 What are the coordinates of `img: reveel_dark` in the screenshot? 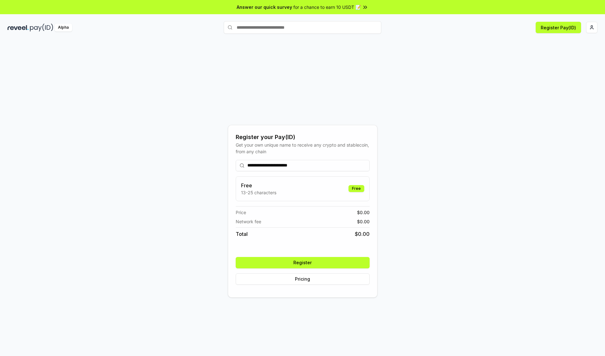 It's located at (18, 27).